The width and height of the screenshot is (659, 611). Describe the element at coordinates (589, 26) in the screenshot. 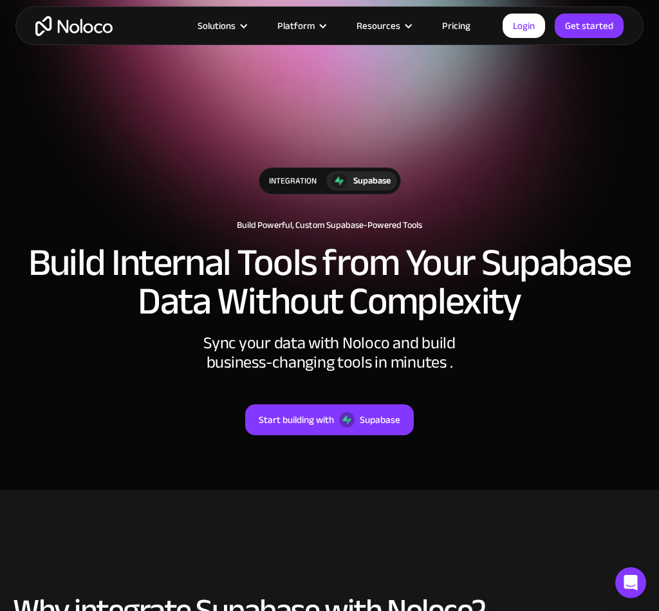

I see `a: Get started` at that location.